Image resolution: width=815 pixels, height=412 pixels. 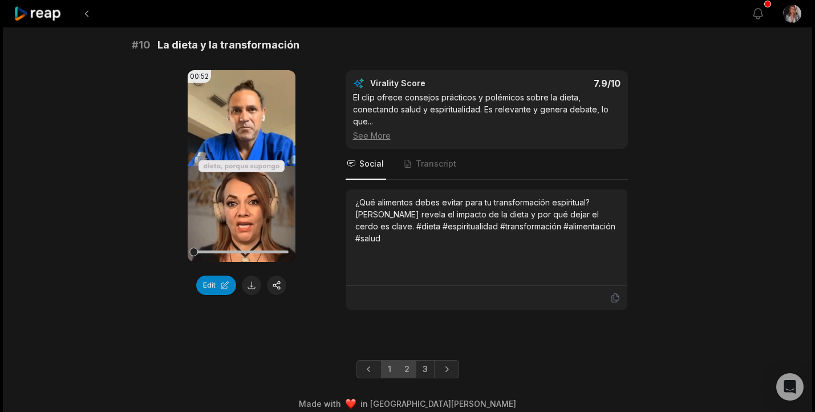 I want to click on button: Edit, so click(x=216, y=285).